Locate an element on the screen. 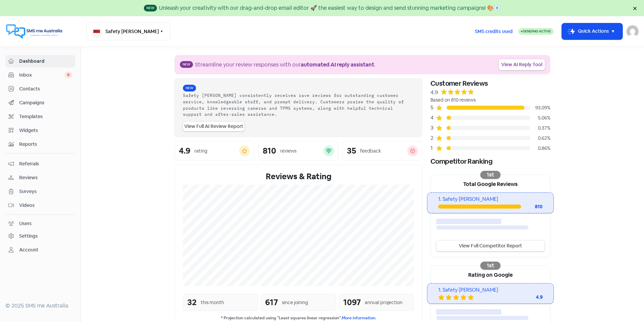  a: More information. is located at coordinates (359, 318).